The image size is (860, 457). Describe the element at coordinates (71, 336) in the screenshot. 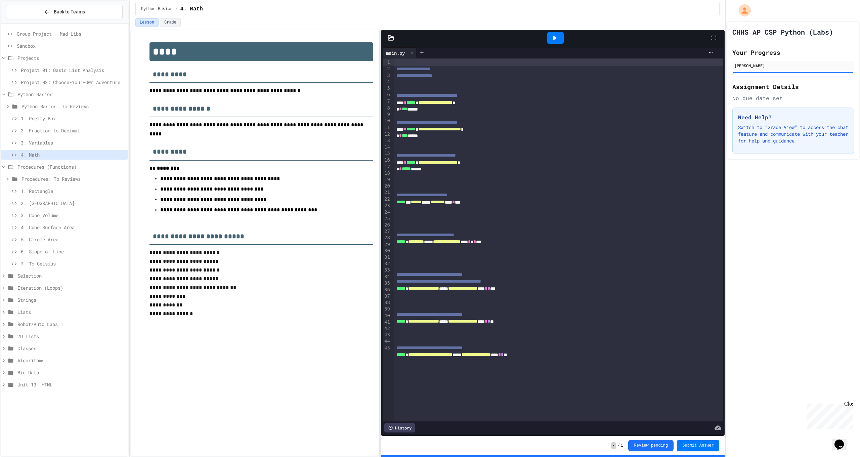

I see `span: 2D Lists` at that location.